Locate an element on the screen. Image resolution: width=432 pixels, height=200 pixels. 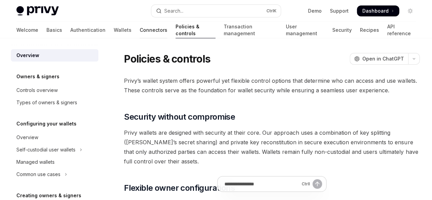
div: Self-custodial user wallets is located at coordinates (46, 150).